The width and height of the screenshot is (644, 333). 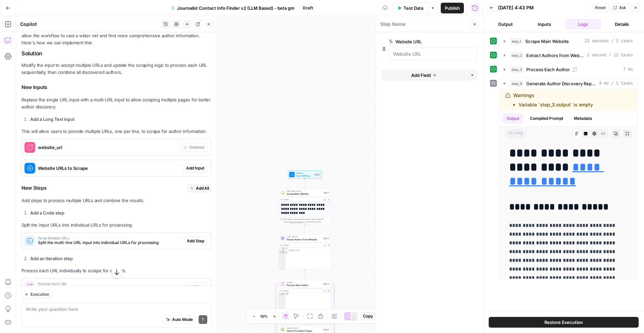 What do you see at coordinates (304, 328) in the screenshot?
I see `span: Google Search` at bounding box center [304, 328].